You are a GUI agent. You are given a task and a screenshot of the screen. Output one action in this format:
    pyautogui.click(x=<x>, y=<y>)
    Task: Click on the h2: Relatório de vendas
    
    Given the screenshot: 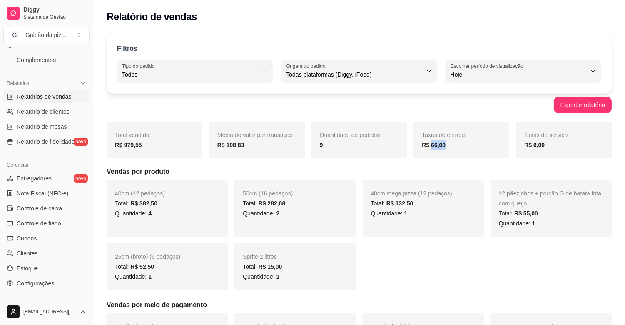 What is the action you would take?
    pyautogui.click(x=152, y=17)
    